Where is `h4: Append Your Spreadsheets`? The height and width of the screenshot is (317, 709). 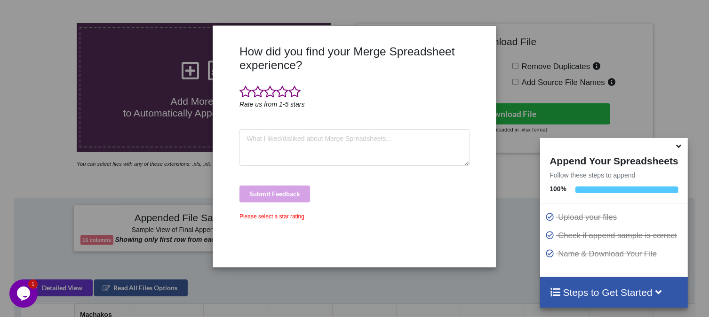
h4: Append Your Spreadsheets is located at coordinates (613, 160).